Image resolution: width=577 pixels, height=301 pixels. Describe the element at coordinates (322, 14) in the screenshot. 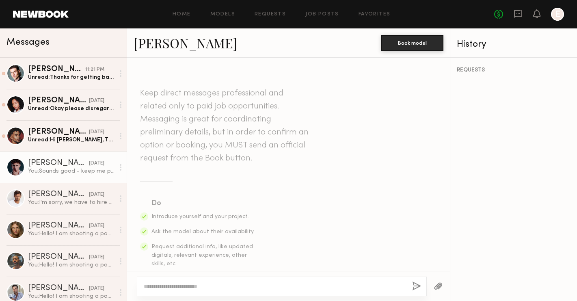

I see `a: Job Posts` at that location.